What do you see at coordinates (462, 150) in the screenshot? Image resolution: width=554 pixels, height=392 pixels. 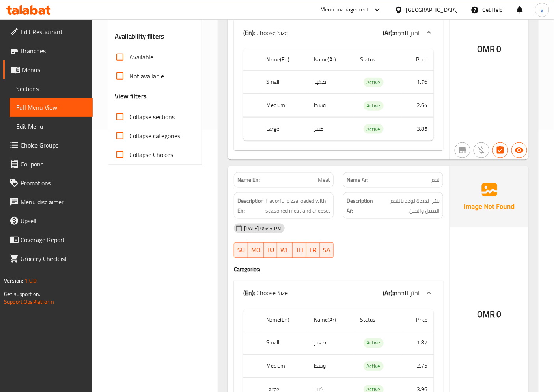 I see `button: Not branch specific item` at bounding box center [462, 150].